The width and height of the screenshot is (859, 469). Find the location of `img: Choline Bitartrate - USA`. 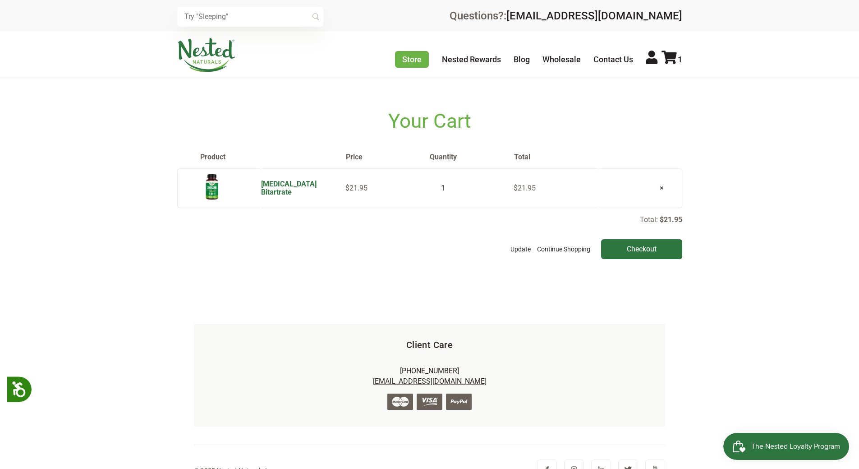

img: Choline Bitartrate - USA is located at coordinates (212, 187).